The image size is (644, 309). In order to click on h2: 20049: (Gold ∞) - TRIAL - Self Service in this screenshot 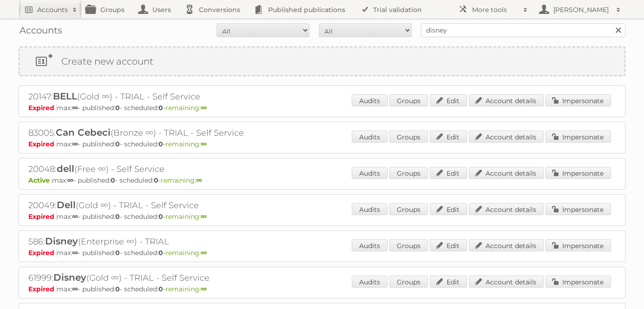, I will do `click(191, 205)`.